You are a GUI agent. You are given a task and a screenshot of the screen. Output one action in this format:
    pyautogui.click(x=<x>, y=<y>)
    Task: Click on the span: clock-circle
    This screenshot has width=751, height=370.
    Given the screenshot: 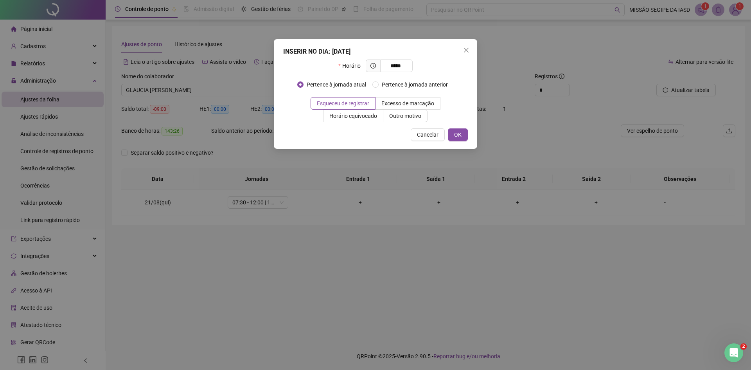 What is the action you would take?
    pyautogui.click(x=373, y=66)
    